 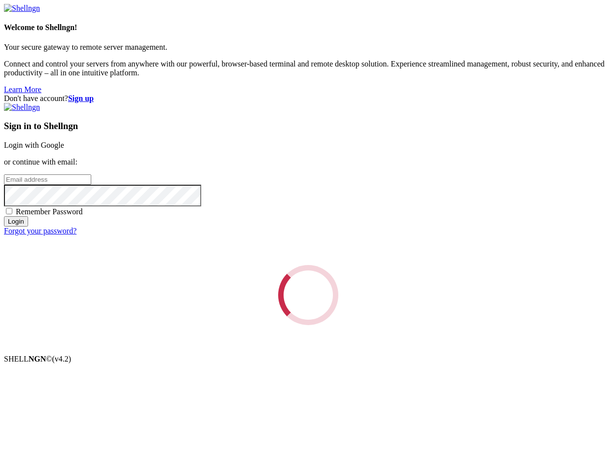 What do you see at coordinates (308, 162) in the screenshot?
I see `p: or continue with email:` at bounding box center [308, 162].